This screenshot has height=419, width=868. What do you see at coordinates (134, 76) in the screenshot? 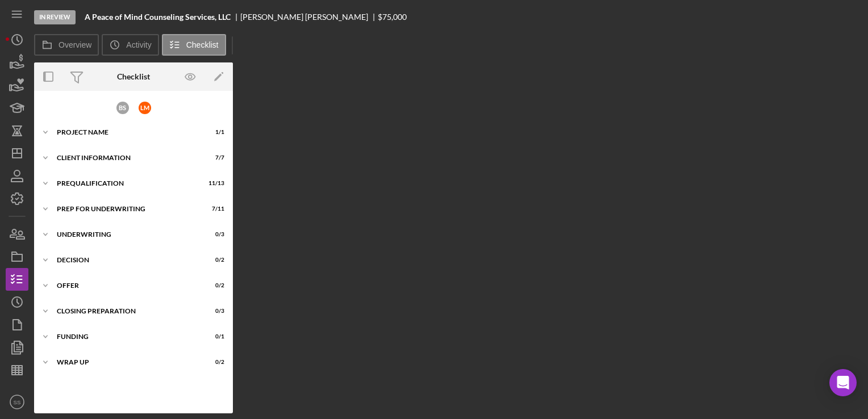
I see `div: Checklist` at bounding box center [134, 76].